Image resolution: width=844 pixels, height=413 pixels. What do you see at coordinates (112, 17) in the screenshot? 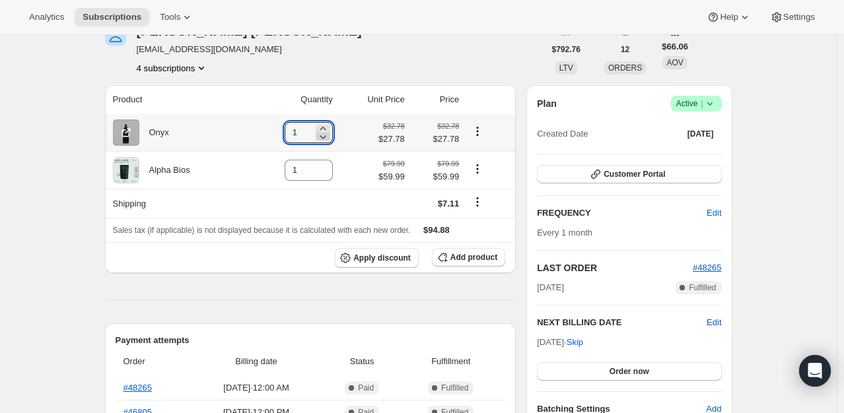
I see `button: Subscriptions` at bounding box center [112, 17].